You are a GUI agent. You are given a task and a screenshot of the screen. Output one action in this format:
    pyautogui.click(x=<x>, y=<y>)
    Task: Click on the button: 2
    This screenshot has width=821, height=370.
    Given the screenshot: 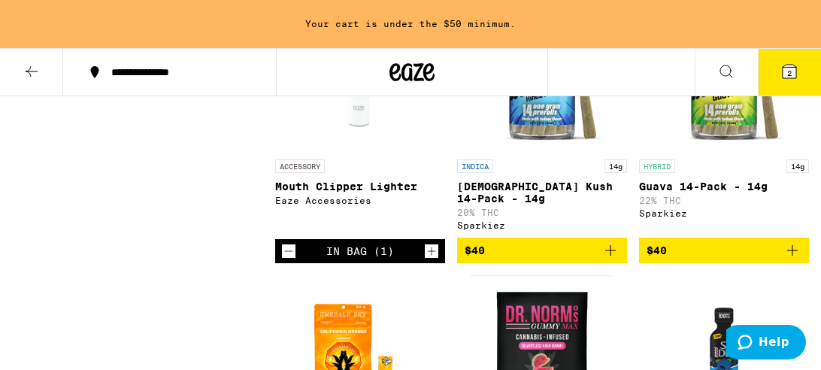 What is the action you would take?
    pyautogui.click(x=790, y=72)
    